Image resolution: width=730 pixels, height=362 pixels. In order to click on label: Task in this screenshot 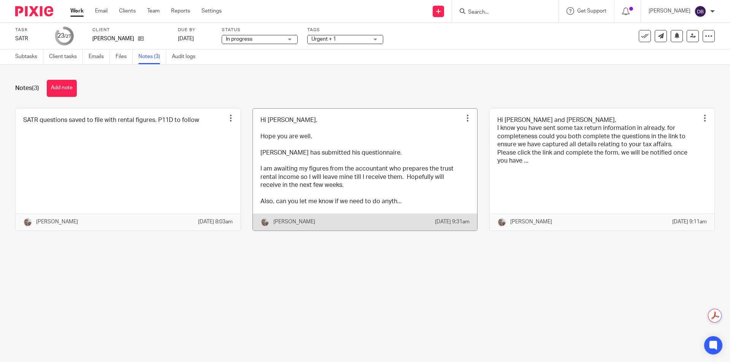, I will do `click(30, 30)`.